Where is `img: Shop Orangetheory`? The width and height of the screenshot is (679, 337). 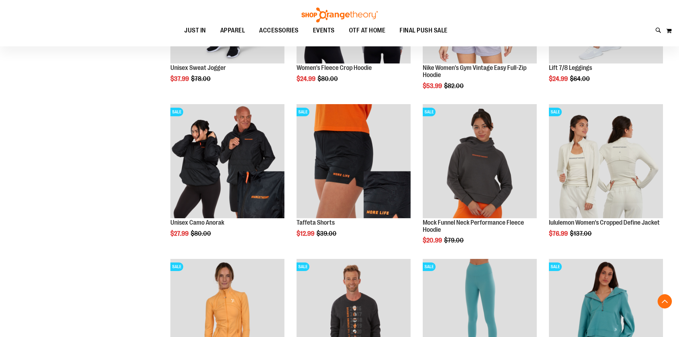
img: Shop Orangetheory is located at coordinates (340, 15).